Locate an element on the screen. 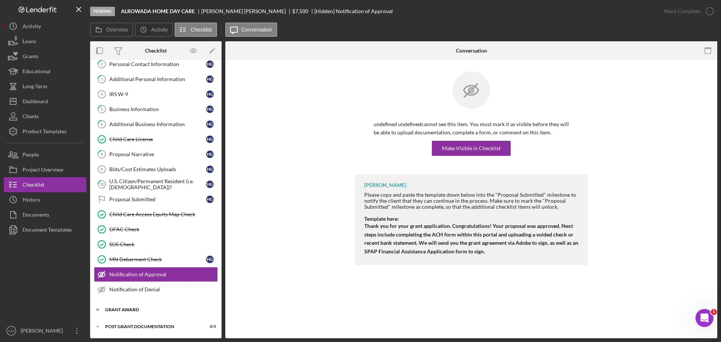 The width and height of the screenshot is (721, 342). button: Documents is located at coordinates (45, 215).